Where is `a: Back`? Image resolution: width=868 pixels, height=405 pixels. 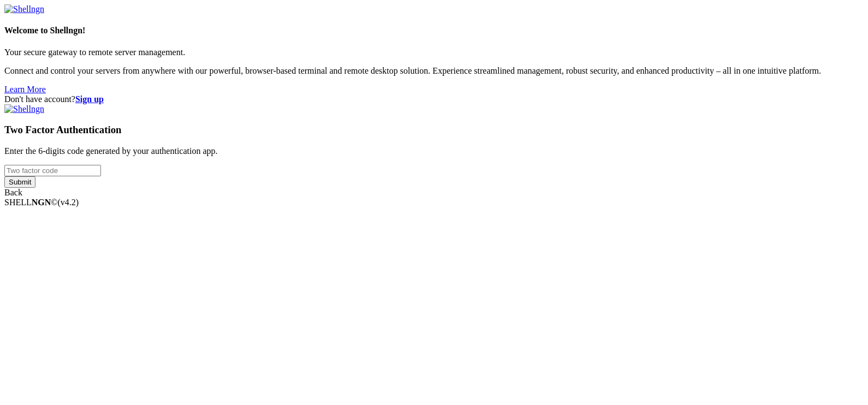 a: Back is located at coordinates (13, 192).